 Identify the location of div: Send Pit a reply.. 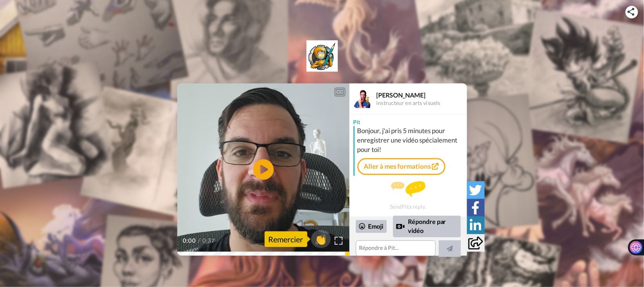
(408, 196).